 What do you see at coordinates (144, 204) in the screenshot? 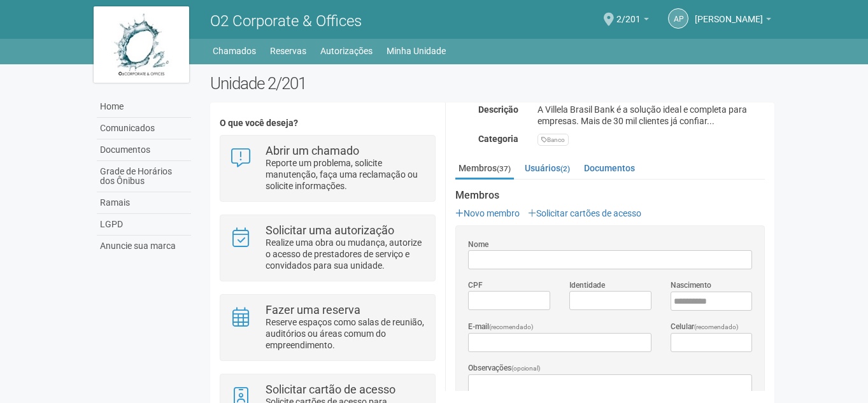
I see `a: Ramais` at bounding box center [144, 204].